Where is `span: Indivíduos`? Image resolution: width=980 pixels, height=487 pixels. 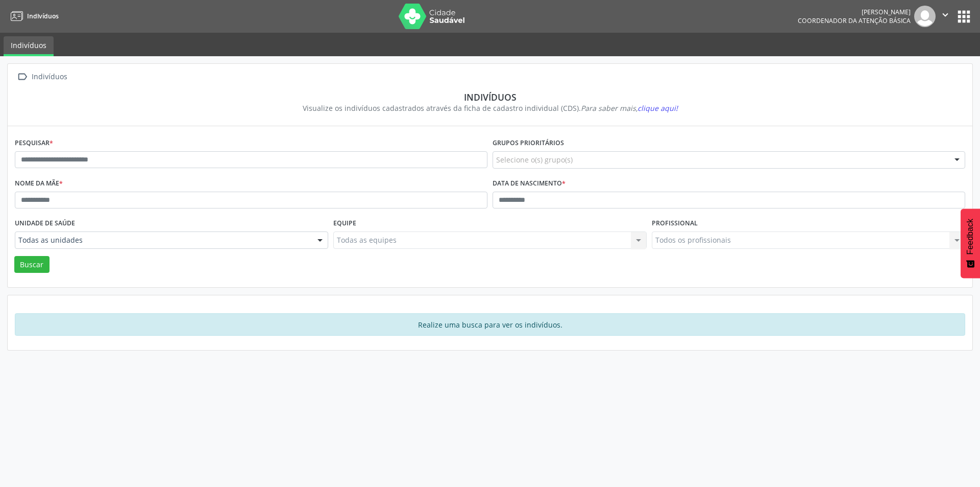 span: Indivíduos is located at coordinates (43, 16).